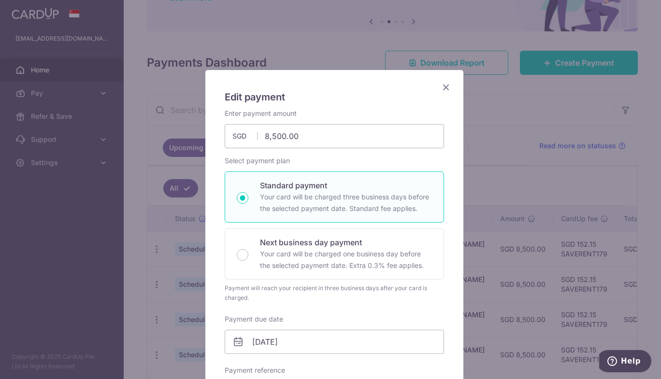  What do you see at coordinates (254, 319) in the screenshot?
I see `label: Payment due date` at bounding box center [254, 319].